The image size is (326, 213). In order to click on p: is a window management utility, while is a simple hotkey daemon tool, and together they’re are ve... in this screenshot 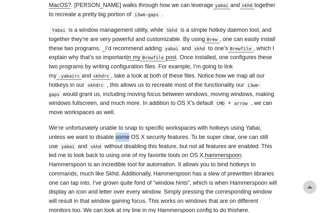, I will do `click(163, 71)`.